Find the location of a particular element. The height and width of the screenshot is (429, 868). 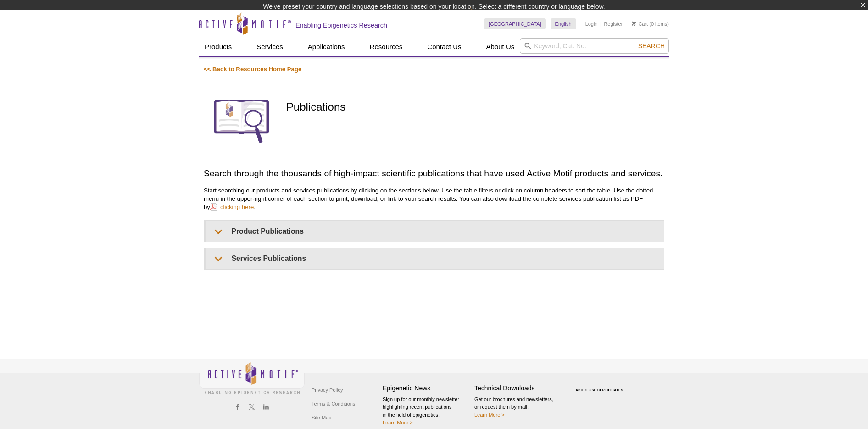

a: English is located at coordinates (563, 23).